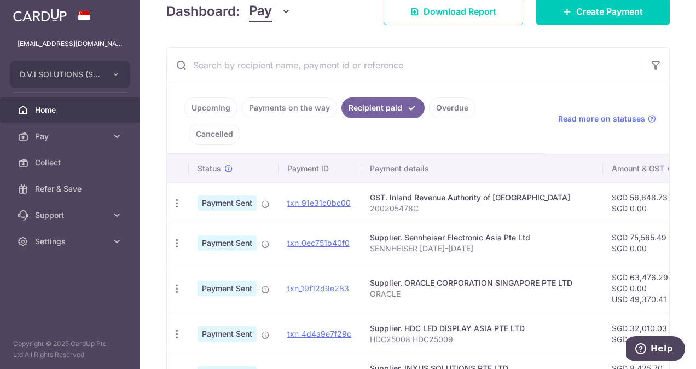 The height and width of the screenshot is (369, 696). Describe the element at coordinates (452, 108) in the screenshot. I see `a: Overdue` at that location.